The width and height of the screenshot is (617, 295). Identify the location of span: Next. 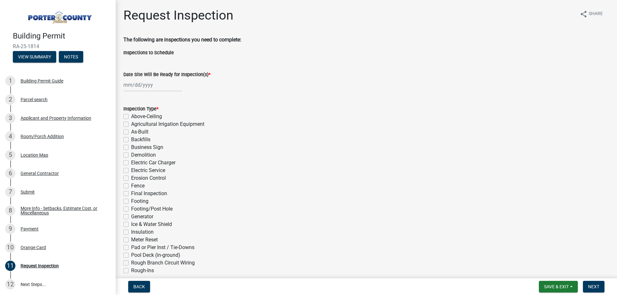
(593, 287).